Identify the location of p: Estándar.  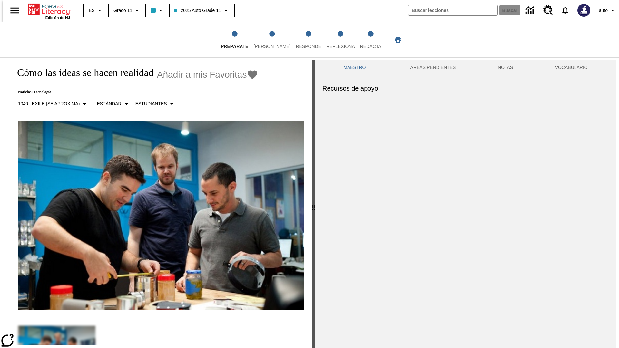
(109, 104).